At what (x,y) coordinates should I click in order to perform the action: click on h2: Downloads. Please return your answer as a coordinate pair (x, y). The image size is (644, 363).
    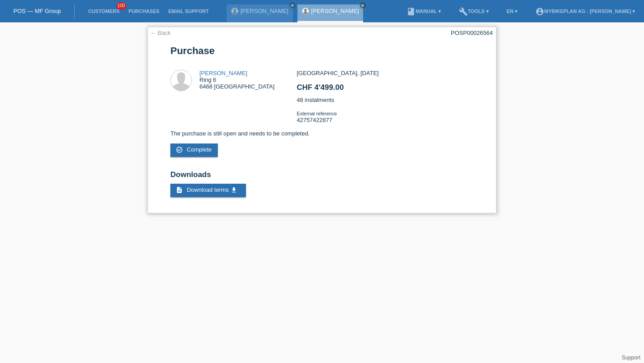
    Looking at the image, I should click on (322, 177).